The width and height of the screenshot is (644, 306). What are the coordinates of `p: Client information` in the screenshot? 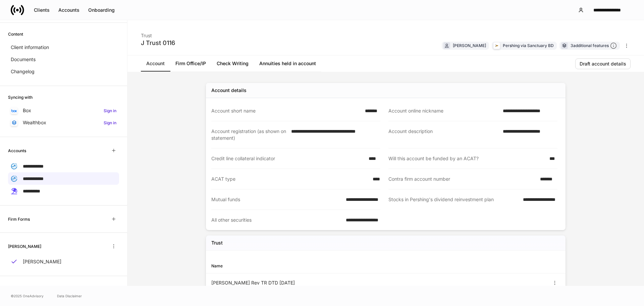 It's located at (30, 47).